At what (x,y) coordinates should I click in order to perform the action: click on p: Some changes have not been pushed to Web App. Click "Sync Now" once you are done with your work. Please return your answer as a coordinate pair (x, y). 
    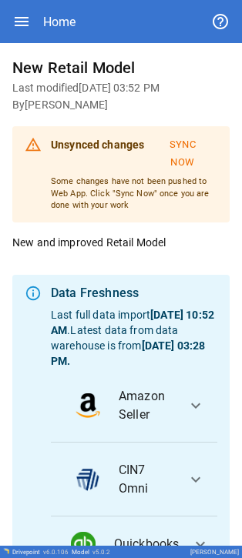
    Looking at the image, I should click on (134, 193).